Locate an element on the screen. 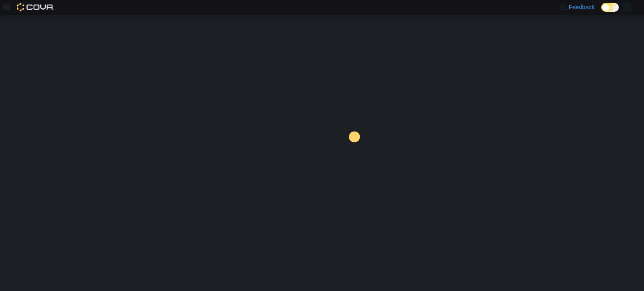 This screenshot has width=644, height=291. span: Feedback is located at coordinates (582, 7).